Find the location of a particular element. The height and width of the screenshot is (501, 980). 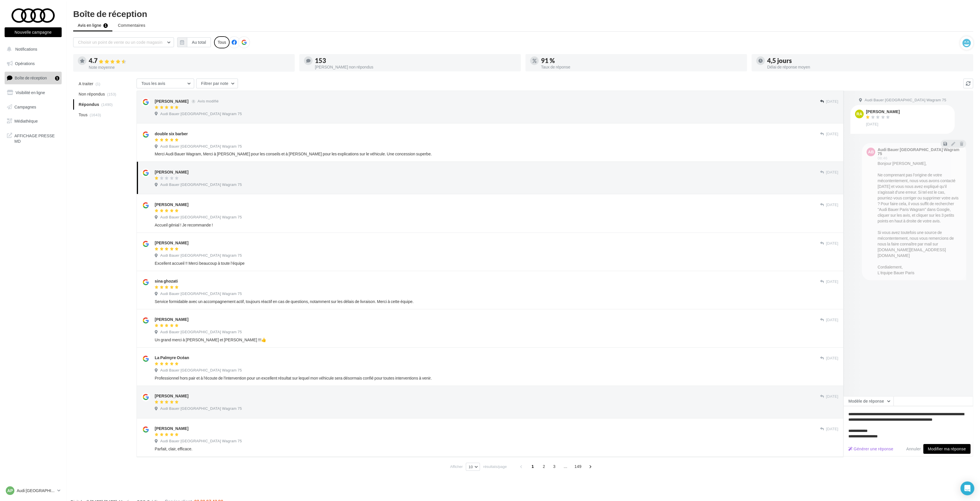

span: (1643) is located at coordinates (95, 115).